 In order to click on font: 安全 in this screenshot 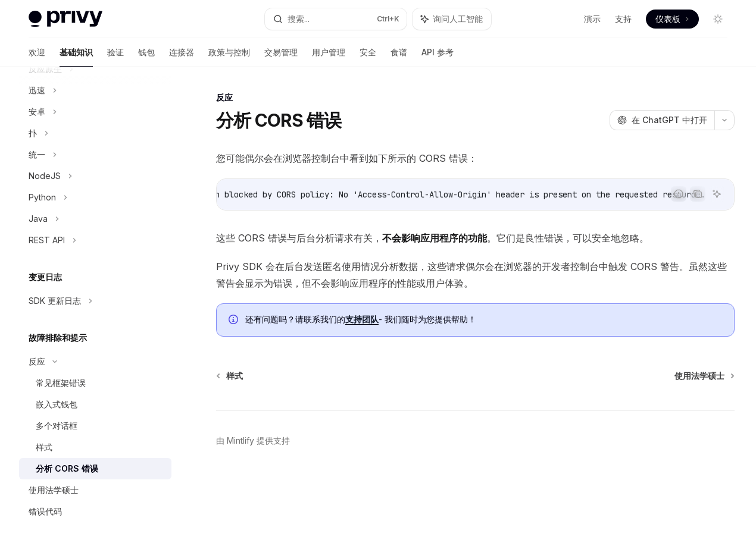, I will do `click(368, 52)`.